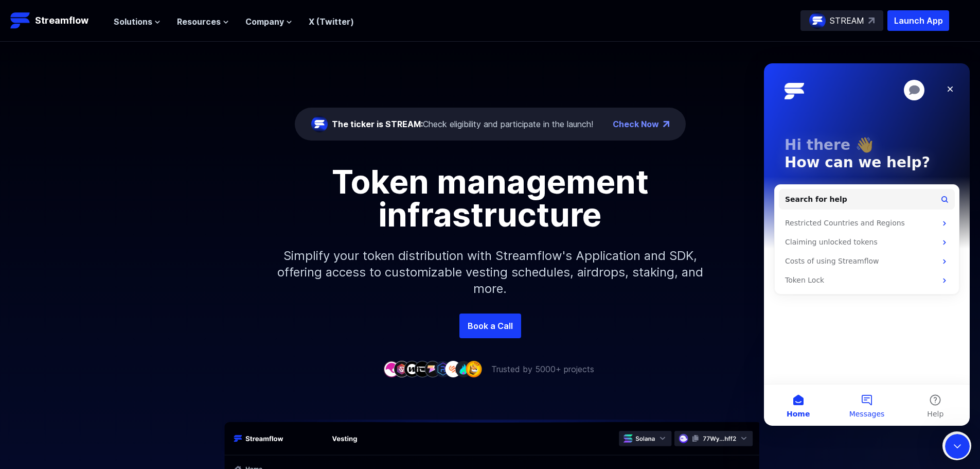  Describe the element at coordinates (203, 22) in the screenshot. I see `button: Resources` at that location.